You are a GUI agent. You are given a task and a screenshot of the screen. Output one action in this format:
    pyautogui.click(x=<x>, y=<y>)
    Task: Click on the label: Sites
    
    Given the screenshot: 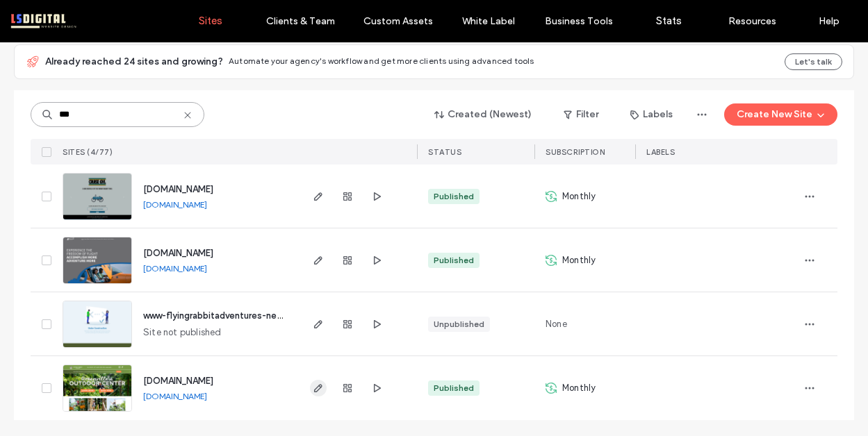 What is the action you would take?
    pyautogui.click(x=211, y=21)
    